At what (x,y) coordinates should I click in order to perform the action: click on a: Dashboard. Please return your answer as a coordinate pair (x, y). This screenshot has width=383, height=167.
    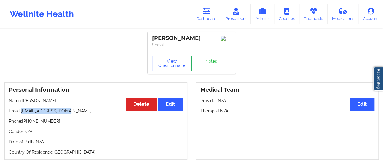
    Looking at the image, I should click on (206, 14).